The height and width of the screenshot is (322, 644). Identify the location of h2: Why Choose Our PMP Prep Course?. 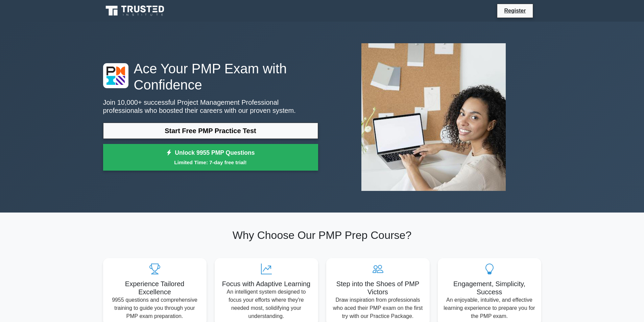
(322, 235).